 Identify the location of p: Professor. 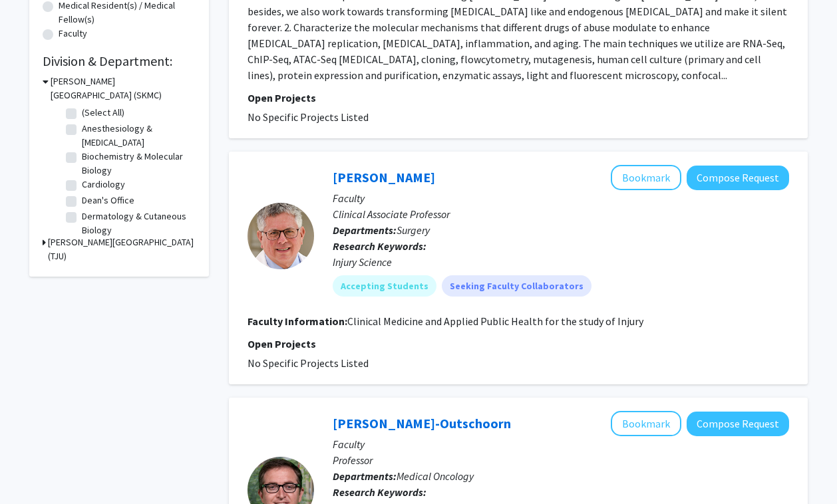
(561, 460).